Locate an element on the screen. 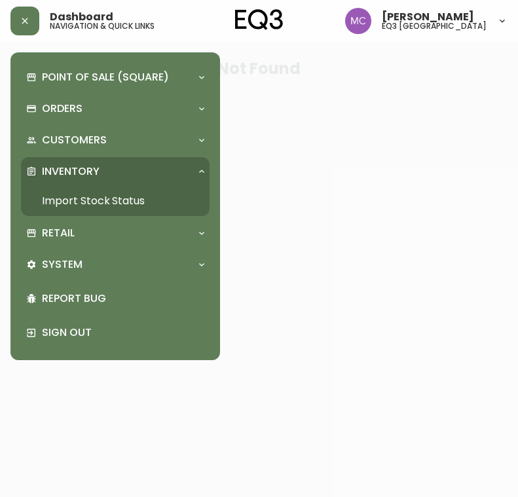  p: Point of Sale (Square) is located at coordinates (105, 77).